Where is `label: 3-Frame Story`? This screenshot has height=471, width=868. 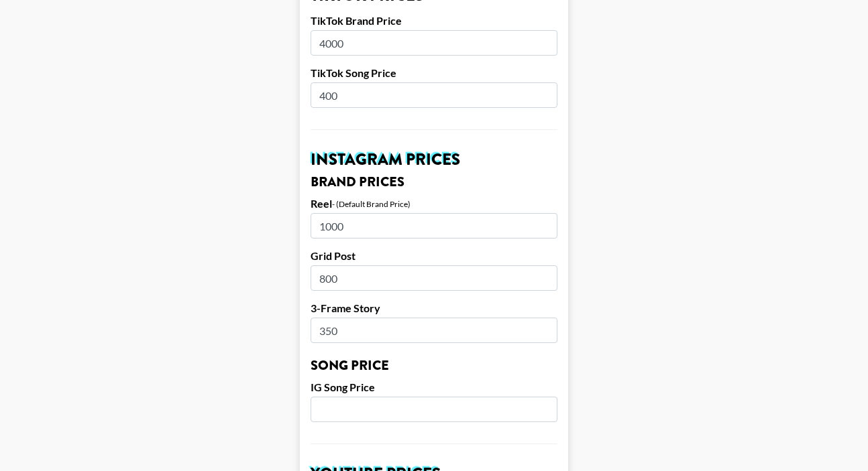 label: 3-Frame Story is located at coordinates (434, 309).